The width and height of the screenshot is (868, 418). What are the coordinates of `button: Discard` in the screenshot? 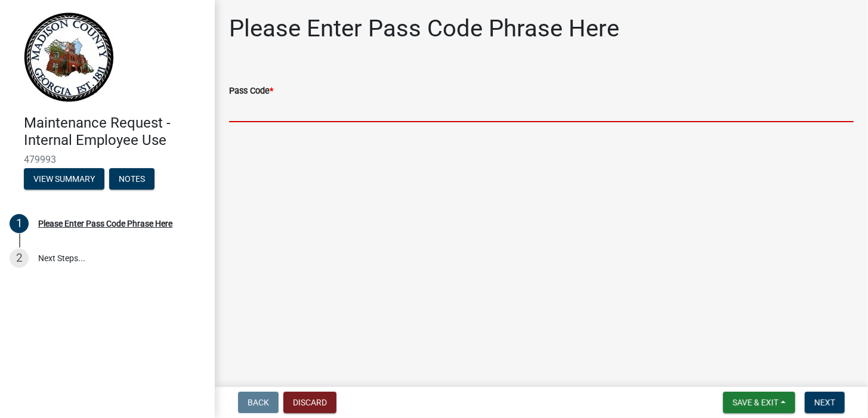 It's located at (310, 402).